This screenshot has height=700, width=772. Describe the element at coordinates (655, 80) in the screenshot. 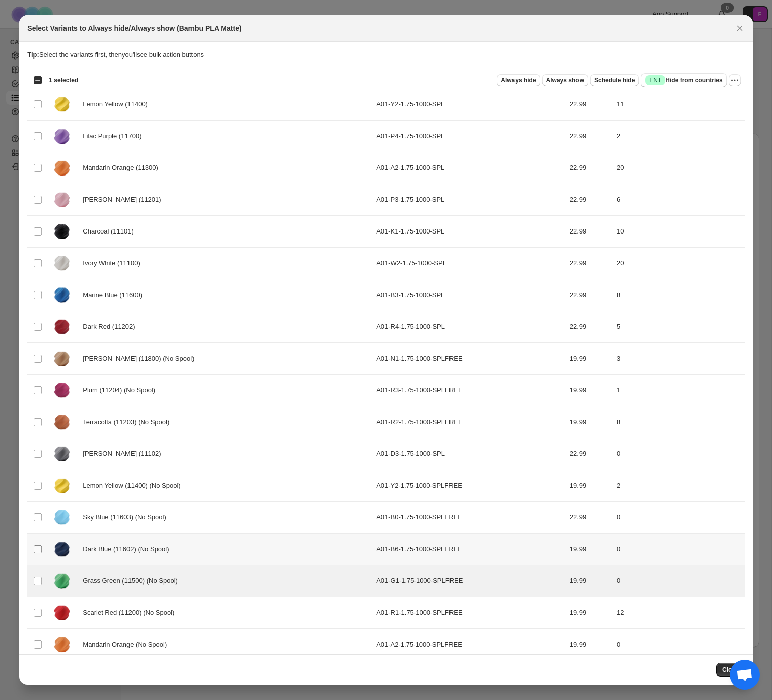

I see `span: ENT` at that location.